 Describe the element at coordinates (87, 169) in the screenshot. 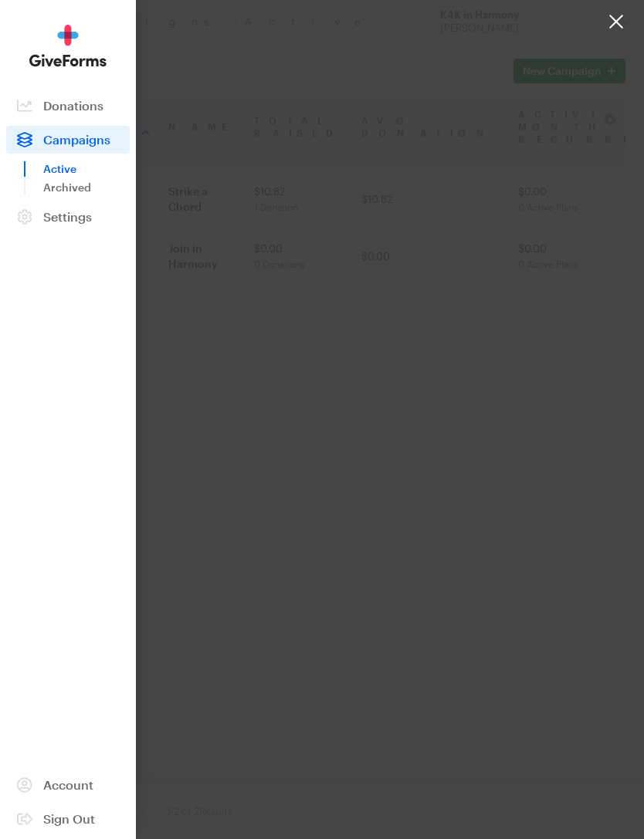

I see `a: Active` at that location.